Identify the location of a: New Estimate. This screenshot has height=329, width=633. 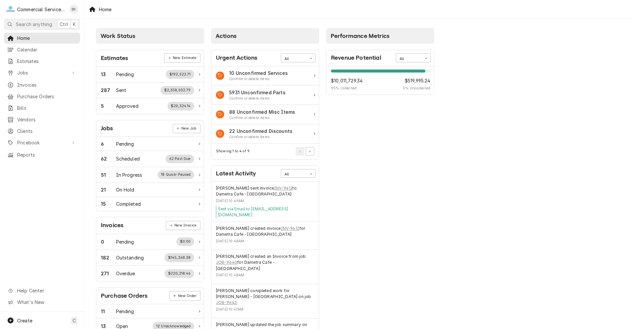
(182, 58).